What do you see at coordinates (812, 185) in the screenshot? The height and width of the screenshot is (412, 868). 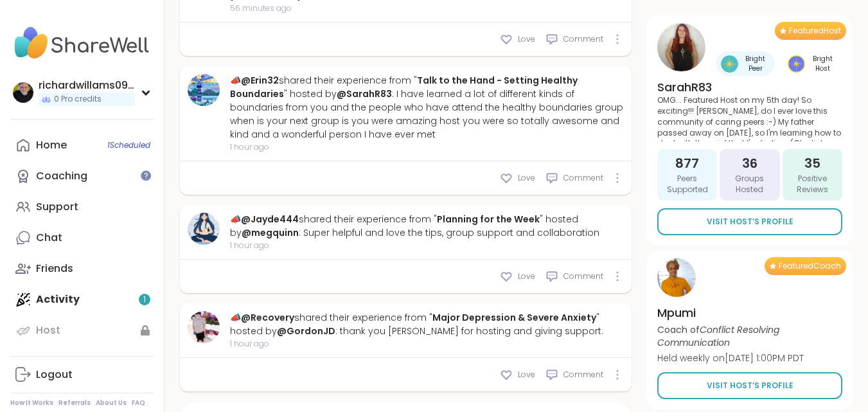 I see `span: Positive Reviews` at bounding box center [812, 185].